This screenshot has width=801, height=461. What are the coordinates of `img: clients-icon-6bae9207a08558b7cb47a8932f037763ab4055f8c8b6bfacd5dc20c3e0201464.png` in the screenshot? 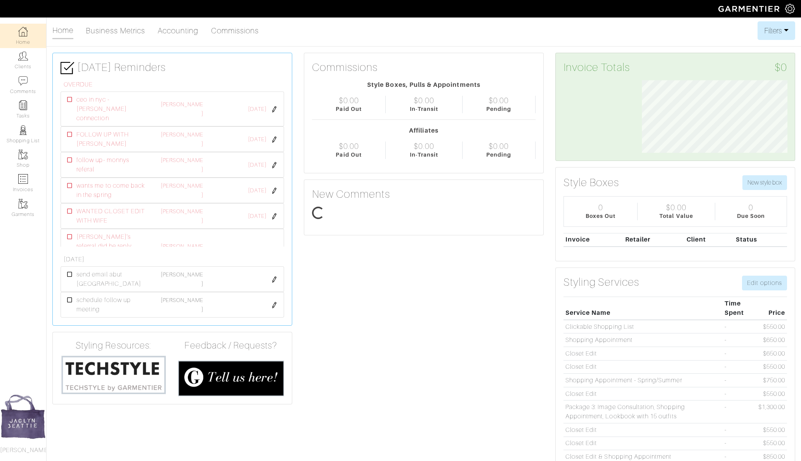 It's located at (23, 56).